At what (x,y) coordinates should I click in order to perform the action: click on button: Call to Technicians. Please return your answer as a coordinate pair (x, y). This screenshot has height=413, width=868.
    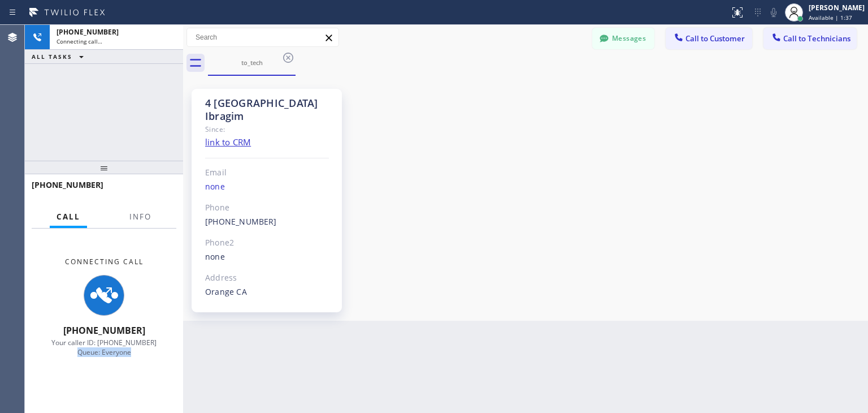
    Looking at the image, I should click on (810, 38).